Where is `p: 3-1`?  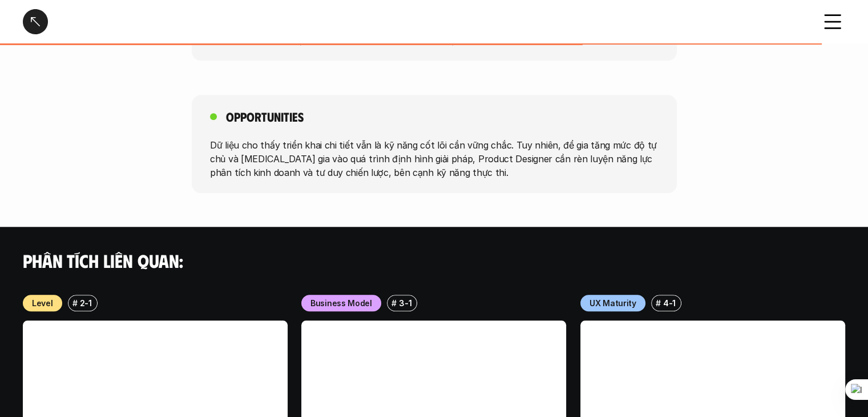 p: 3-1 is located at coordinates (405, 302).